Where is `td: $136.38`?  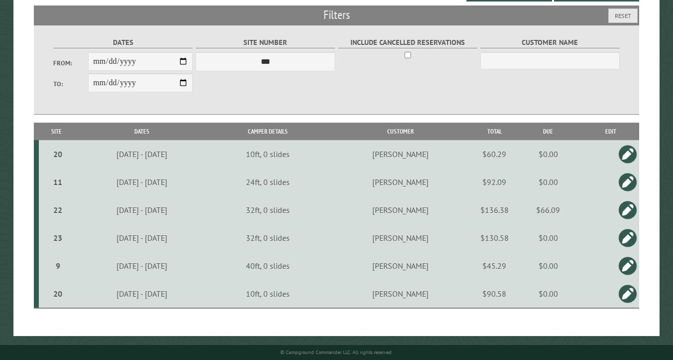 td: $136.38 is located at coordinates (494, 210).